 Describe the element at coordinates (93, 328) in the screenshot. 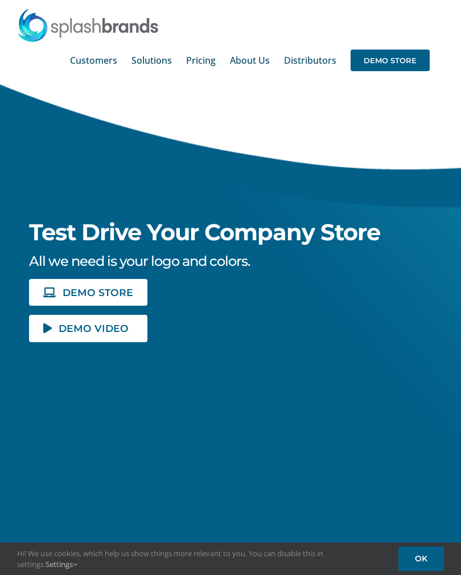

I see `span: DEMO VIDEO` at that location.